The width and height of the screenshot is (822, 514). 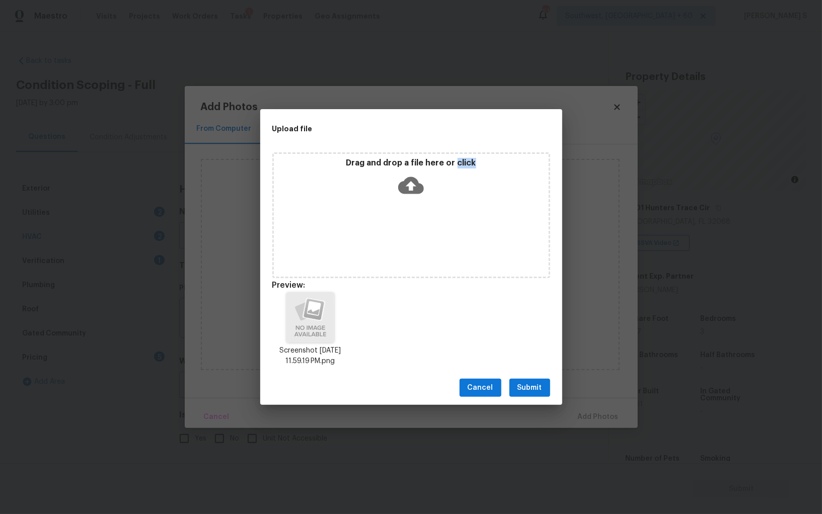 I want to click on img: h91OBf61q4PEwAAAABJRU5ErkJggg==, so click(x=310, y=317).